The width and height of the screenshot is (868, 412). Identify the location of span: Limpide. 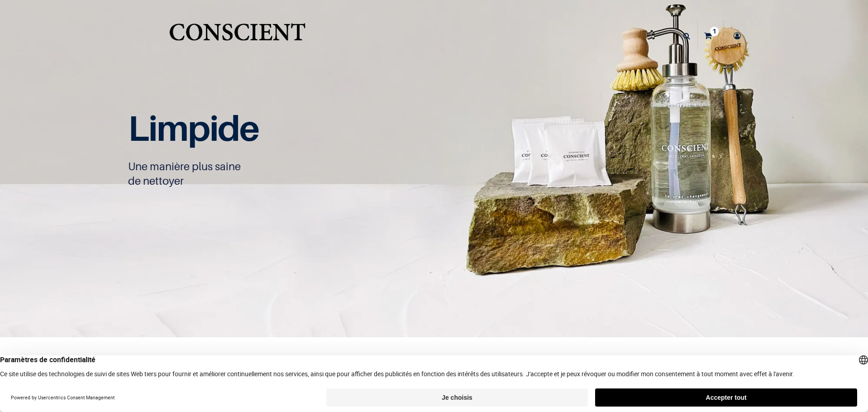
(193, 128).